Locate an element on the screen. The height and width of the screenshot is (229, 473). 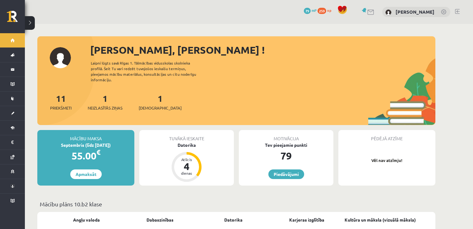
a: Datorika Atlicis 4 dienas is located at coordinates (187, 163).